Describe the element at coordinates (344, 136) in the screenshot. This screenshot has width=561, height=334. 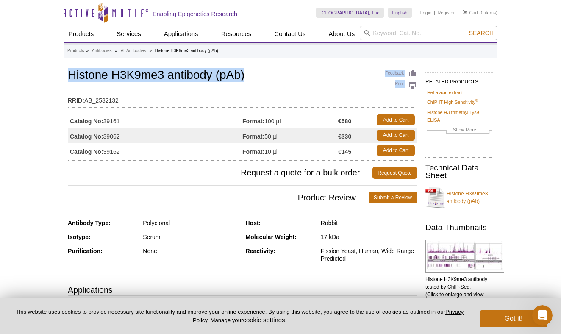
I see `strong: €330` at that location.